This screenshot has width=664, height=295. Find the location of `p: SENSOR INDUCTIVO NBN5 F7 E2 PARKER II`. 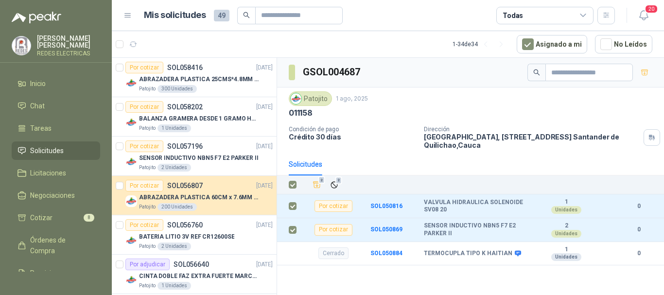

p: SENSOR INDUCTIVO NBN5 F7 E2 PARKER II is located at coordinates (199, 158).